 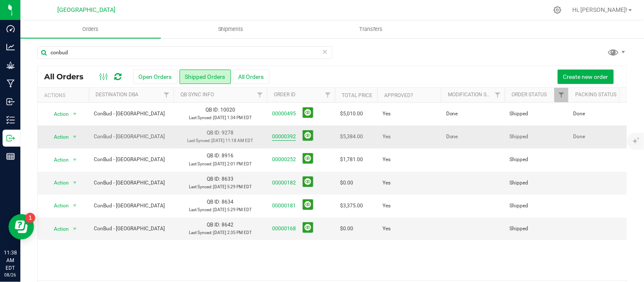 What do you see at coordinates (284, 229) in the screenshot?
I see `a: 00000168` at bounding box center [284, 229].